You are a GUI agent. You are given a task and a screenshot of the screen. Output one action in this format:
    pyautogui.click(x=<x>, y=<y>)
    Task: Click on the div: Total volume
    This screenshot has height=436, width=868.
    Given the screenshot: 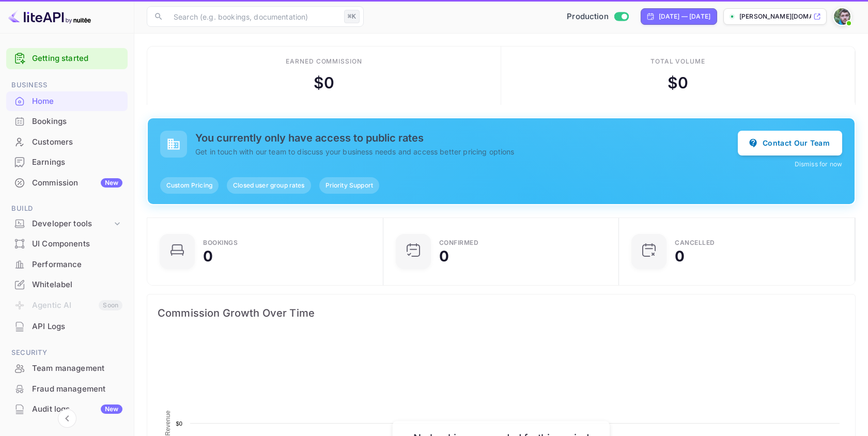 What is the action you would take?
    pyautogui.click(x=678, y=62)
    